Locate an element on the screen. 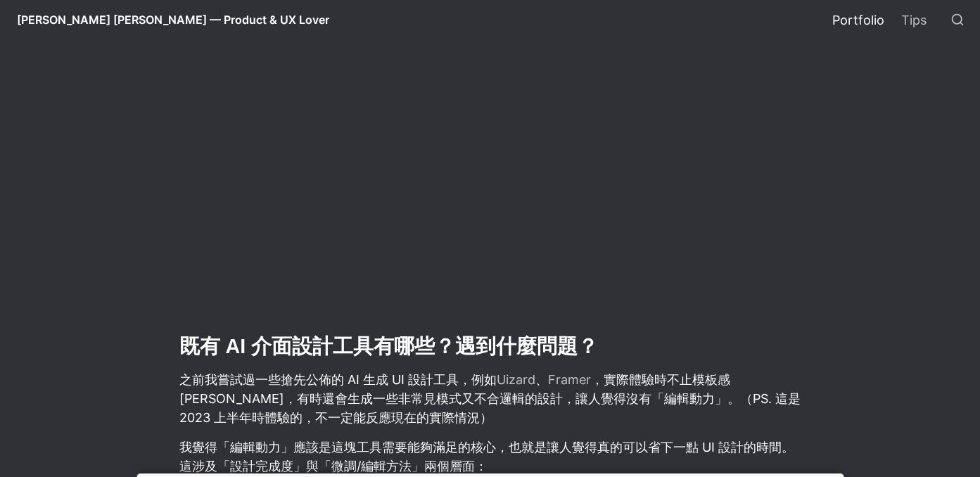 This screenshot has width=980, height=477. a: Framer is located at coordinates (569, 379).